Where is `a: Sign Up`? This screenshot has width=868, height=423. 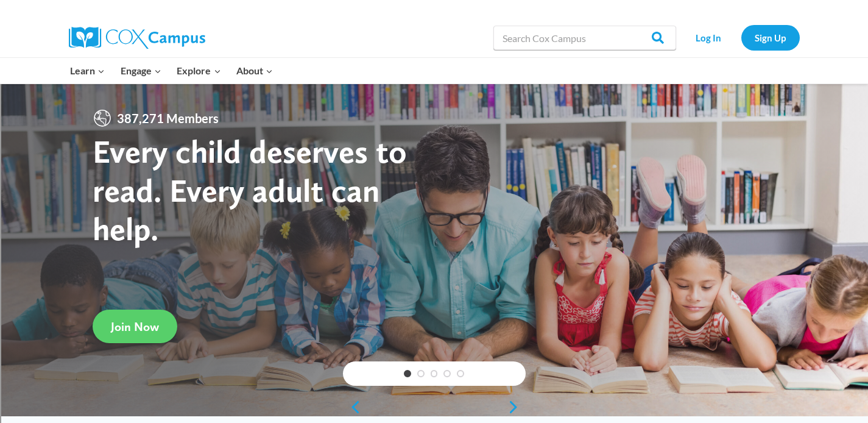 a: Sign Up is located at coordinates (770, 37).